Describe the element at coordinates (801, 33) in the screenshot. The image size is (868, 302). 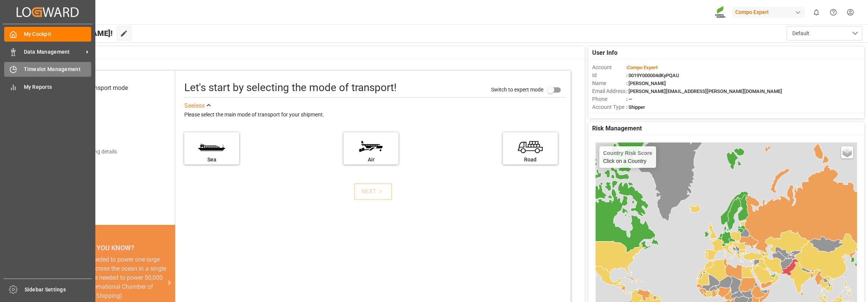
I see `span: Default` at that location.